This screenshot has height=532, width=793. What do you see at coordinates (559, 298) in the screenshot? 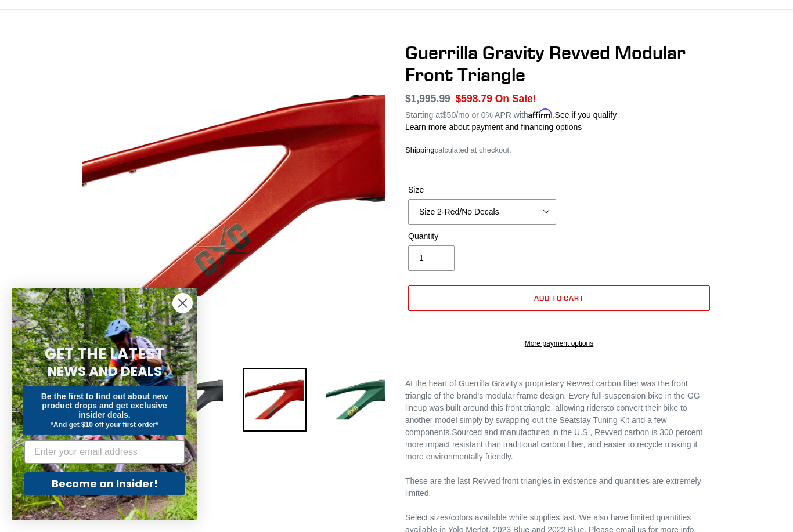
I see `span: Add to cart` at bounding box center [559, 298].